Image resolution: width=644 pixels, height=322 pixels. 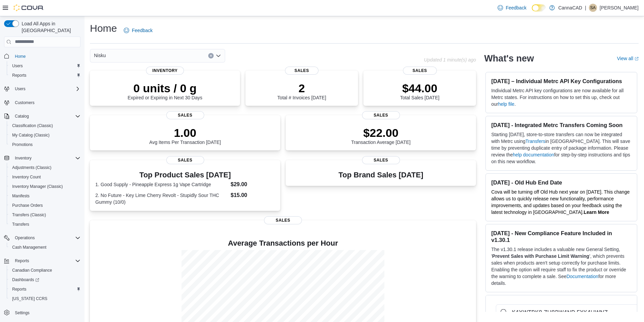 What do you see at coordinates (31, 135) in the screenshot?
I see `a: My Catalog (Classic)` at bounding box center [31, 135].